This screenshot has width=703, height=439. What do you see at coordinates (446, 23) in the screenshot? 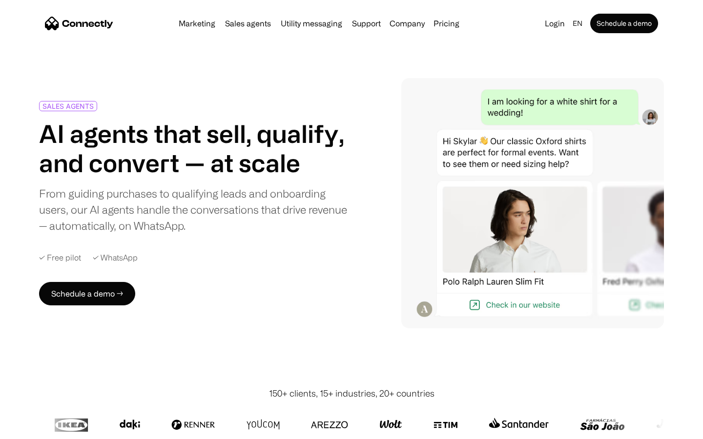
I see `a: Pricing` at bounding box center [446, 23].